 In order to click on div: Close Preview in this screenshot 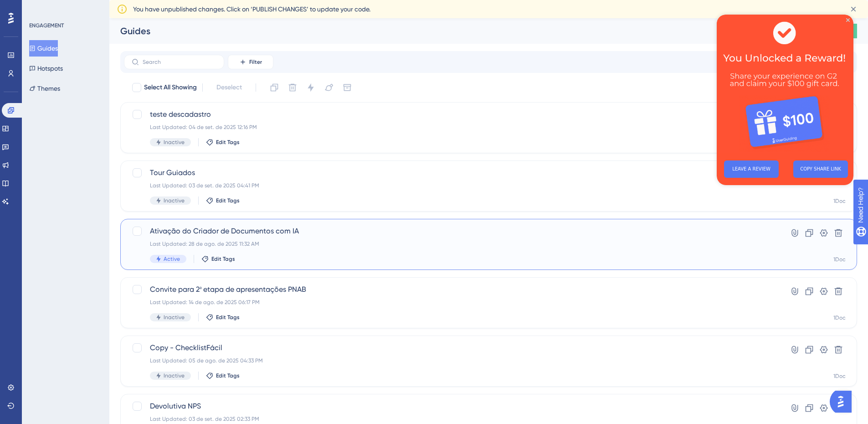, I will do `click(131, 5)`.